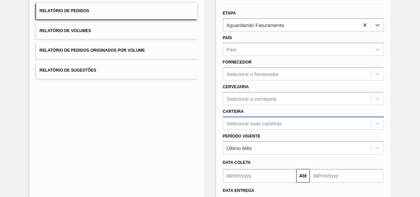  What do you see at coordinates (227, 38) in the screenshot?
I see `label: País` at bounding box center [227, 38].